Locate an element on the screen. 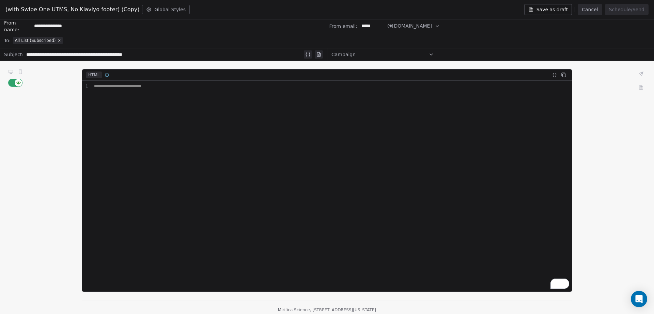 This screenshot has height=314, width=654. div: 1 is located at coordinates (86, 86).